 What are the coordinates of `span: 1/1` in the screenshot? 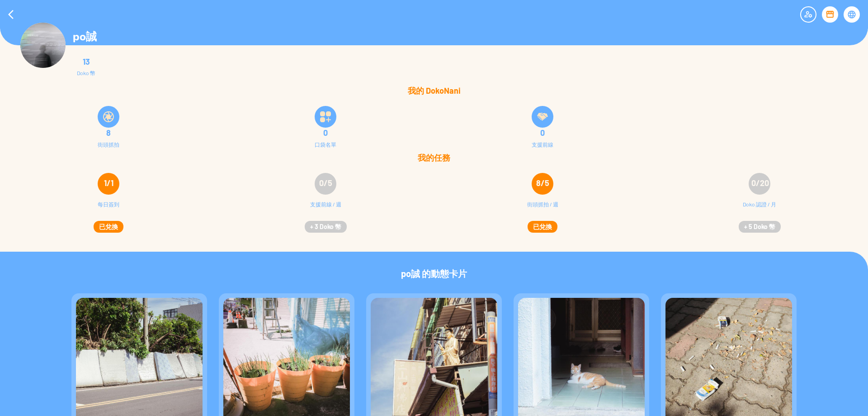 It's located at (108, 183).